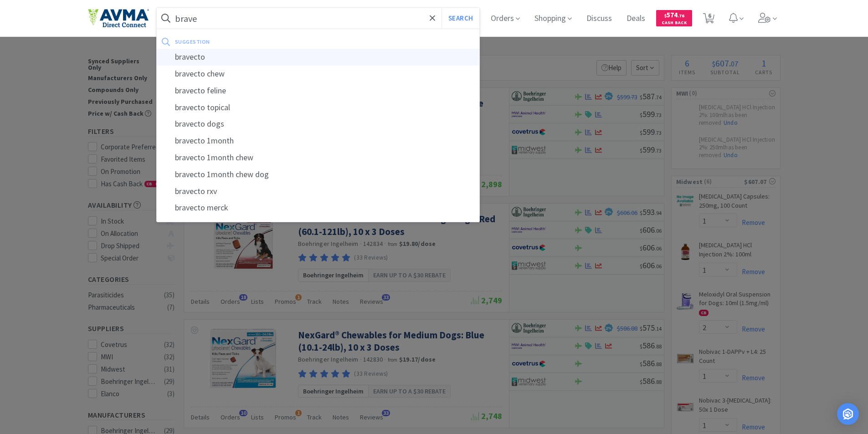 This screenshot has height=434, width=868. What do you see at coordinates (460, 18) in the screenshot?
I see `button: Search` at bounding box center [460, 18].